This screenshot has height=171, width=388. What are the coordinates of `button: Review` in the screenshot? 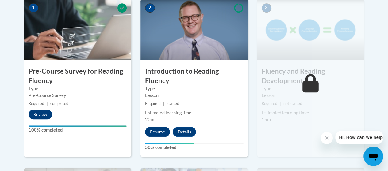 It's located at (40, 115).